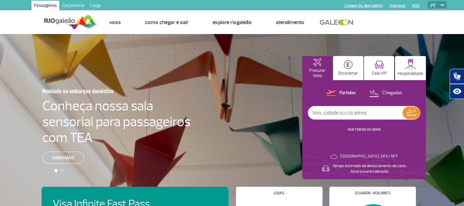 This screenshot has width=464, height=206. Describe the element at coordinates (379, 65) in the screenshot. I see `img: vipRoom.svg` at that location.